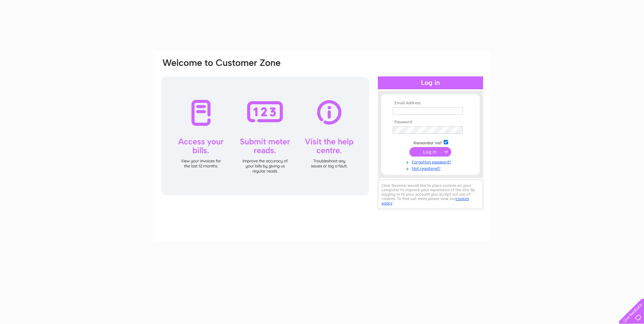  Describe the element at coordinates (430, 104) in the screenshot. I see `th: Email Address:` at that location.